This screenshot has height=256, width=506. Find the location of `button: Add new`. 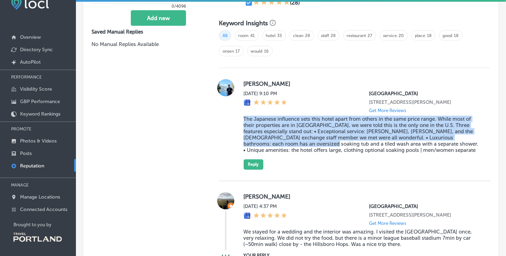

button: Add new is located at coordinates (159, 18).